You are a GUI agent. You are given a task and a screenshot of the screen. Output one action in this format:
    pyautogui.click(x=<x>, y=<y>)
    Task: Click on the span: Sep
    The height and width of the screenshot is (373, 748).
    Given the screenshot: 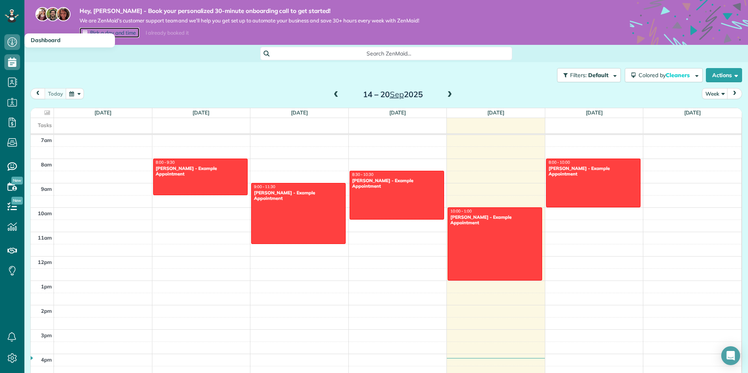 What is the action you would take?
    pyautogui.click(x=397, y=94)
    